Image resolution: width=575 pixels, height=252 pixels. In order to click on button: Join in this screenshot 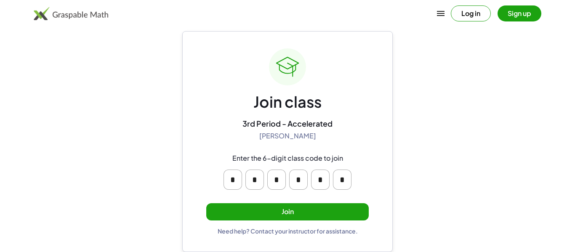, I will do `click(288, 212)`.